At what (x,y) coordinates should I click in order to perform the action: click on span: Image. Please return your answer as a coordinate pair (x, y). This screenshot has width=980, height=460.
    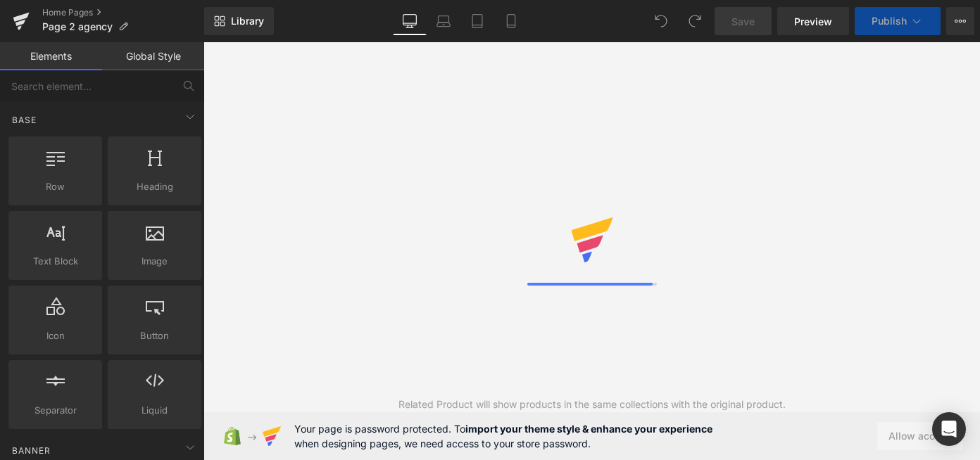
    Looking at the image, I should click on (154, 261).